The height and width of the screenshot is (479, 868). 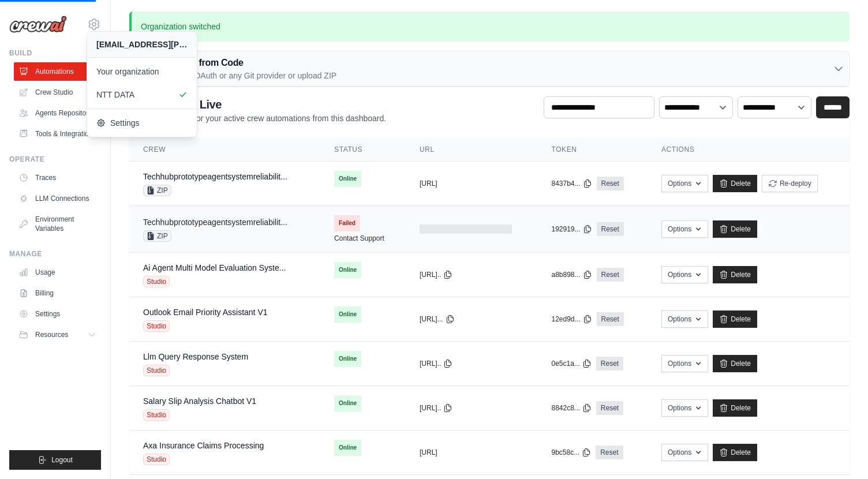 What do you see at coordinates (571, 275) in the screenshot?
I see `button: a8b898...` at bounding box center [571, 275].